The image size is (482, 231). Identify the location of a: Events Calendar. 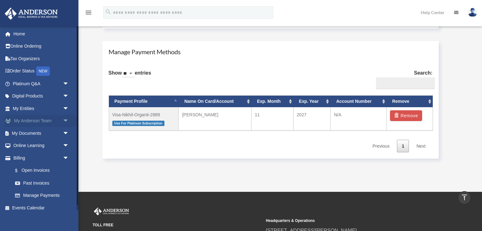
(41, 208).